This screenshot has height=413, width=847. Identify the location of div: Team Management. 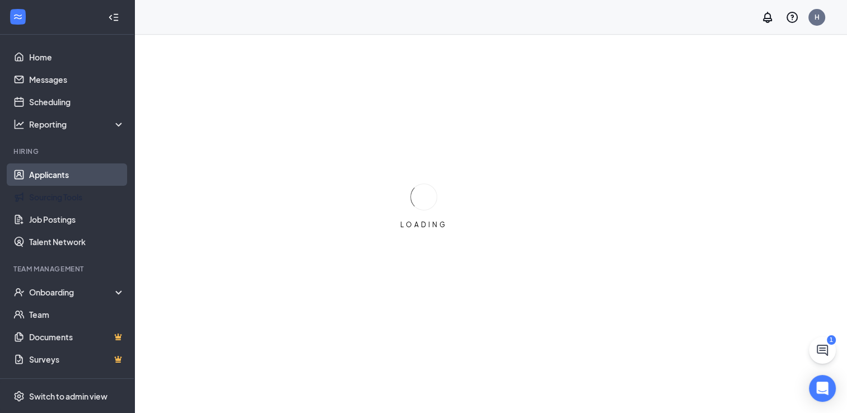
(68, 269).